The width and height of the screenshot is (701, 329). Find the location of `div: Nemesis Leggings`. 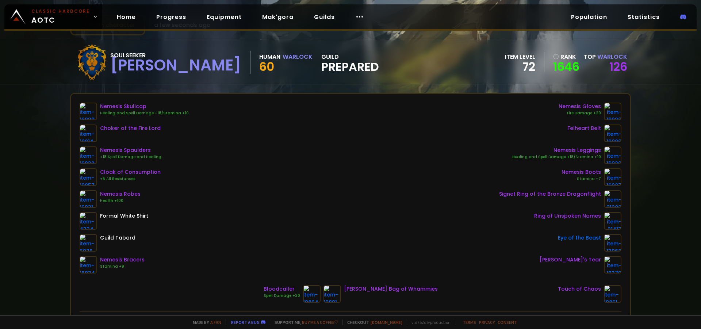

div: Nemesis Leggings is located at coordinates (557, 150).